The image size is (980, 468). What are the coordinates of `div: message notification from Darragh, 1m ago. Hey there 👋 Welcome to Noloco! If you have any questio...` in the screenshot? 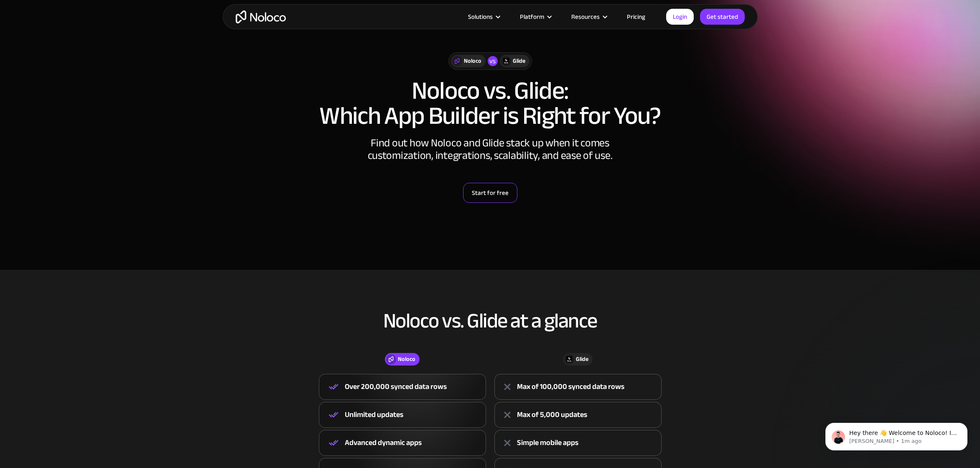 It's located at (84, 32).